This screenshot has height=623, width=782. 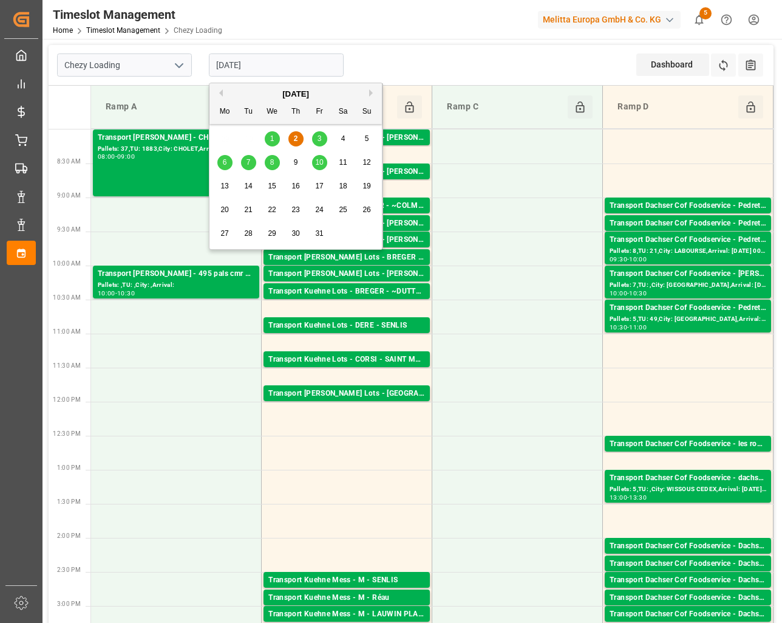 What do you see at coordinates (248, 233) in the screenshot?
I see `span: 28` at bounding box center [248, 233].